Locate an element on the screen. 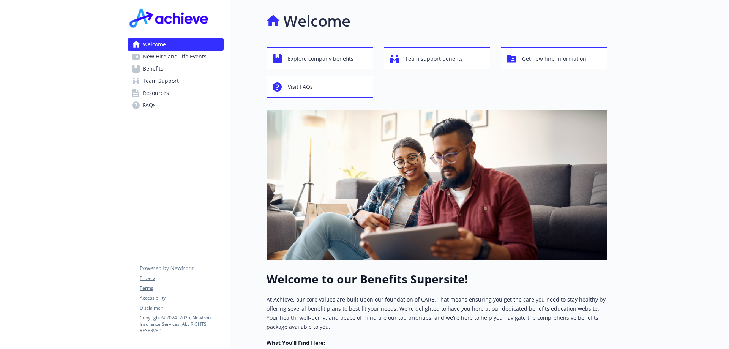  a: Disclaimer is located at coordinates (182, 308).